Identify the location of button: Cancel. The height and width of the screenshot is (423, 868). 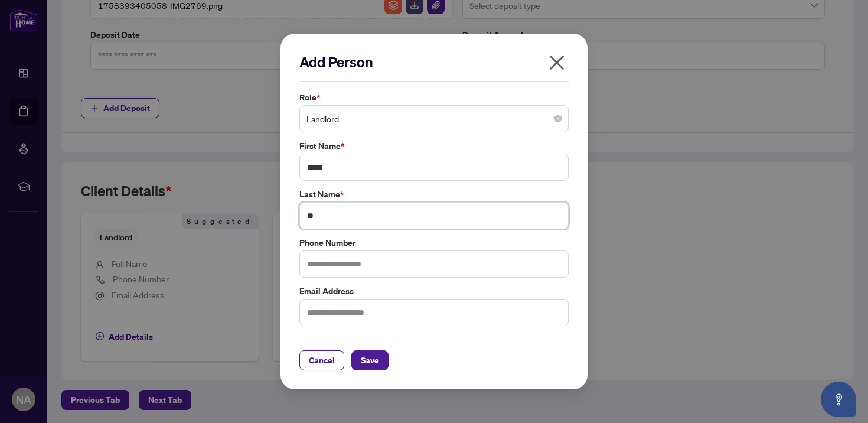
(322, 361).